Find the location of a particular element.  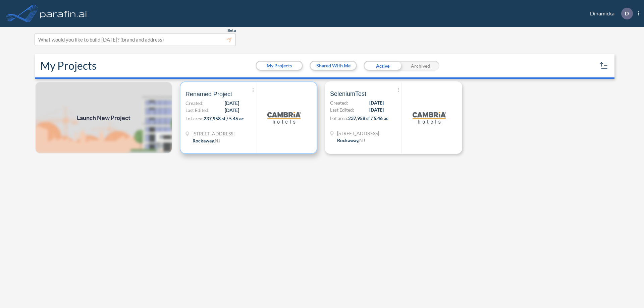

span: Beta is located at coordinates (231, 31).